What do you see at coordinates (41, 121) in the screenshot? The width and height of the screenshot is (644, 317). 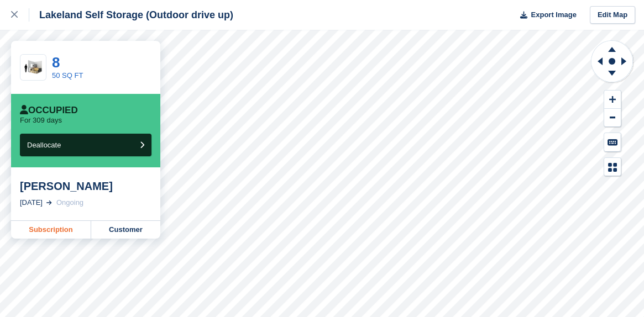 I see `p: For 309 days` at bounding box center [41, 121].